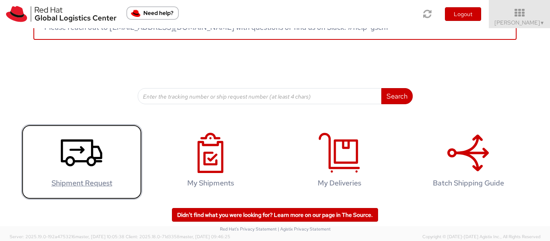 The image size is (550, 241). Describe the element at coordinates (82, 183) in the screenshot. I see `h4: Shipment Request` at that location.